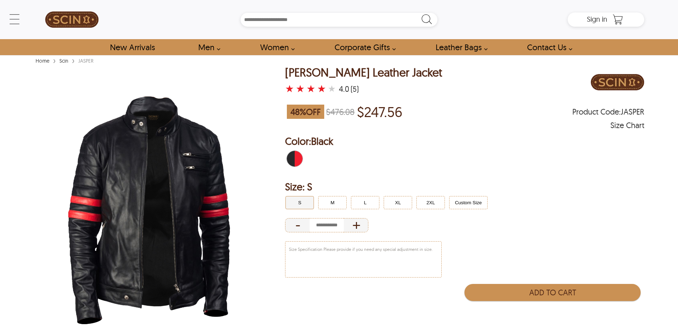 The height and width of the screenshot is (327, 678). I want to click on a: Shopping Cart, so click(618, 20).